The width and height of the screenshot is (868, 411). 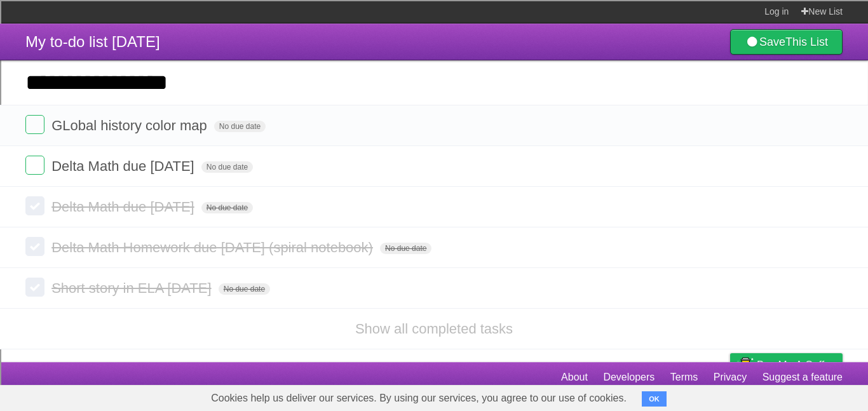 What do you see at coordinates (136, 11) in the screenshot?
I see `div: Home` at bounding box center [136, 11].